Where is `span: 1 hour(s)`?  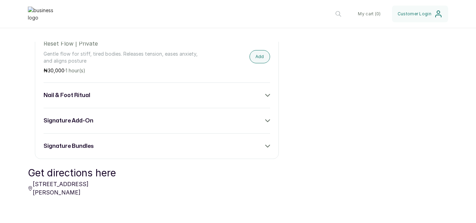
span: 1 hour(s) is located at coordinates (75, 70).